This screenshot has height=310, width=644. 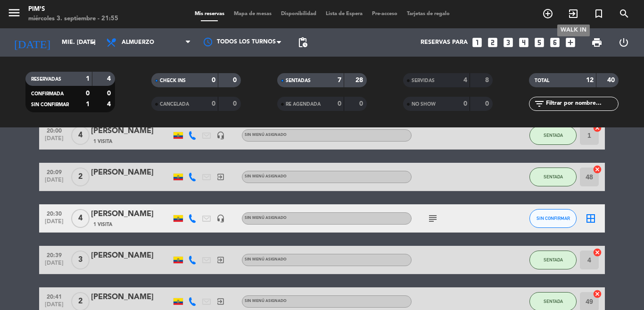 What do you see at coordinates (539, 104) in the screenshot?
I see `i: filter_list` at bounding box center [539, 104].